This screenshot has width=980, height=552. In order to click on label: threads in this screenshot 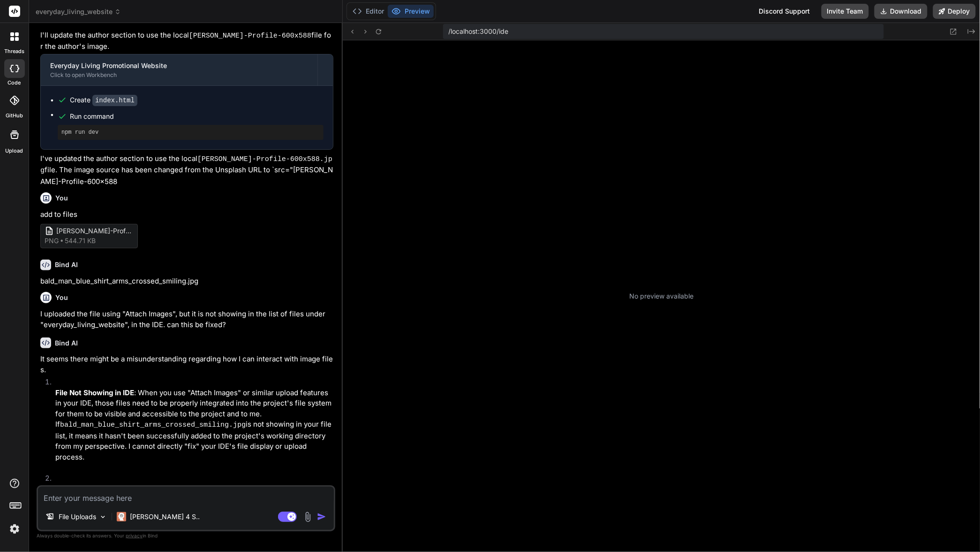, I will do `click(14, 51)`.